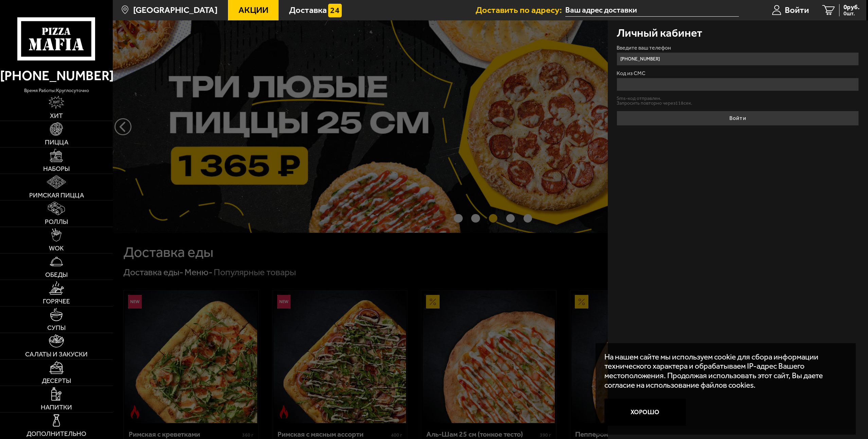 The image size is (868, 439). What do you see at coordinates (56, 407) in the screenshot?
I see `span: Напитки` at bounding box center [56, 407].